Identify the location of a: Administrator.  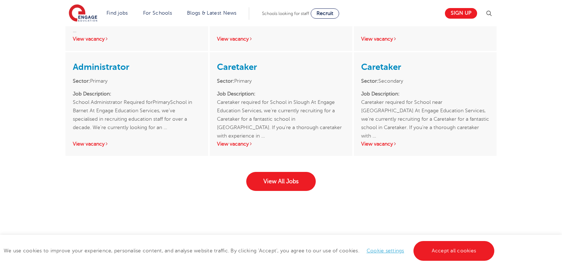
(101, 67).